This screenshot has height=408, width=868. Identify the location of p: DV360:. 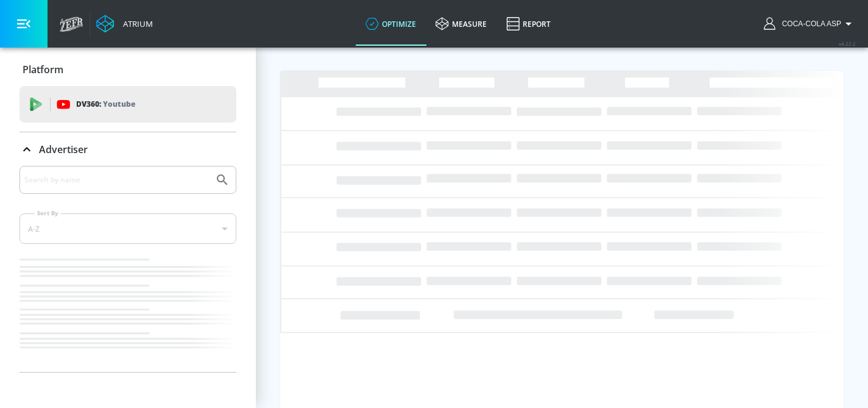
(106, 104).